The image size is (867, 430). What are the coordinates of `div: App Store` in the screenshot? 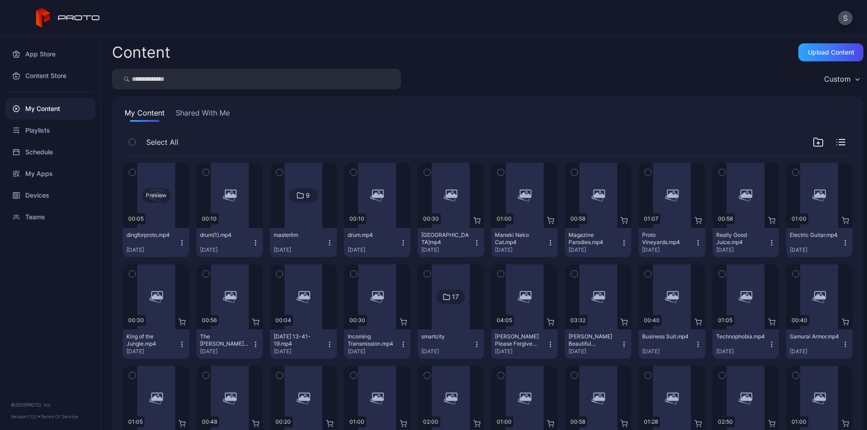 It's located at (50, 54).